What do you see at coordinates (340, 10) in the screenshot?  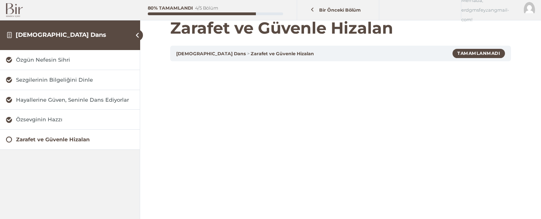 I see `span: Bir Önceki Bölüm` at bounding box center [340, 10].